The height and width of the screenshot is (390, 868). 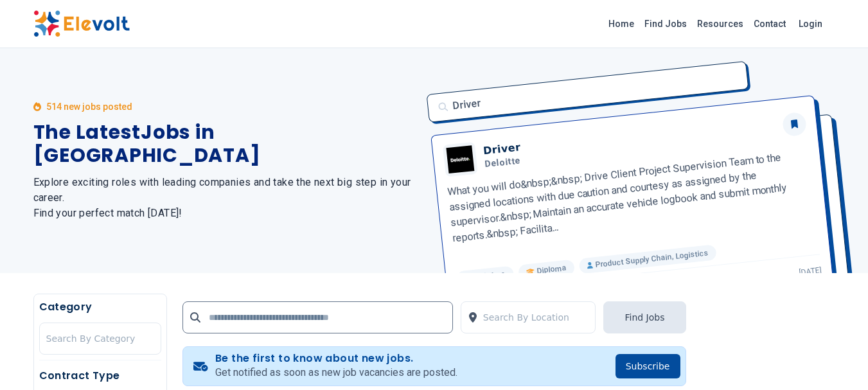 What do you see at coordinates (226, 198) in the screenshot?
I see `h2: Explore exciting roles with leading companies and take the next big step in your career. Find you...` at bounding box center [226, 198].